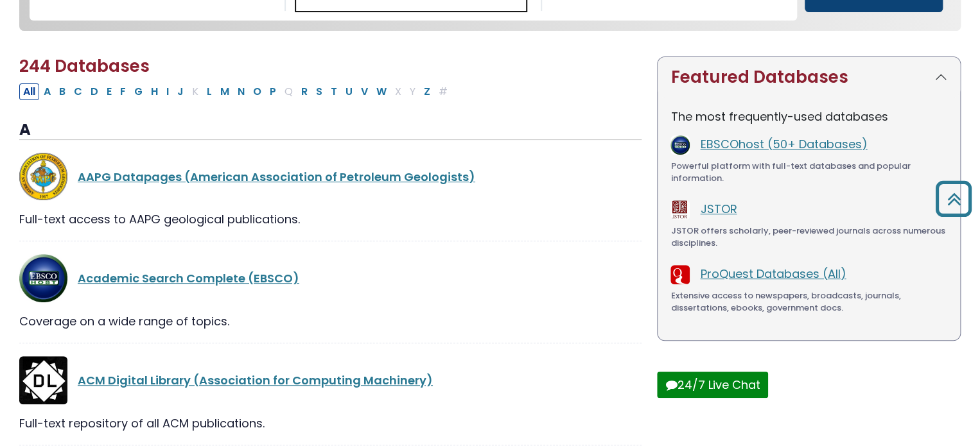  I want to click on button: Filter Results V, so click(364, 92).